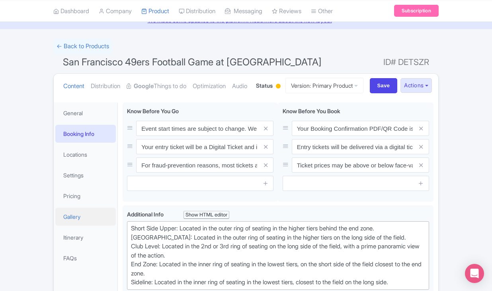 The height and width of the screenshot is (291, 492). What do you see at coordinates (324, 85) in the screenshot?
I see `a: Version: Primary Product` at bounding box center [324, 85].